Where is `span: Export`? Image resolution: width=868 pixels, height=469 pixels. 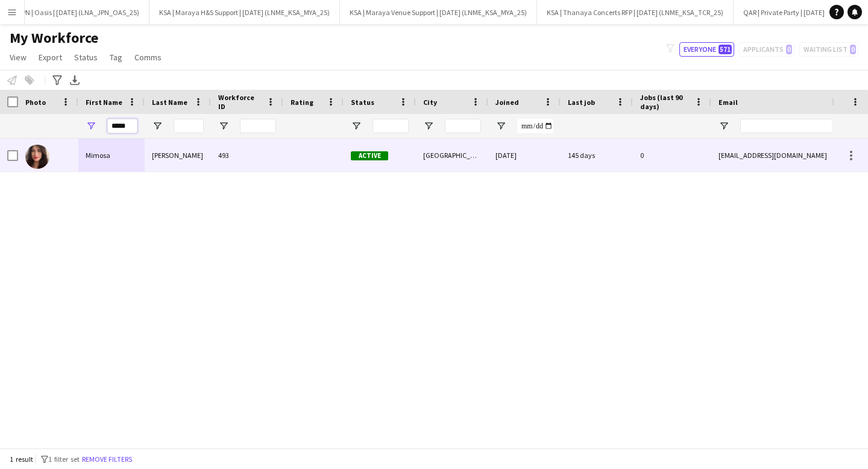 span: Export is located at coordinates (50, 57).